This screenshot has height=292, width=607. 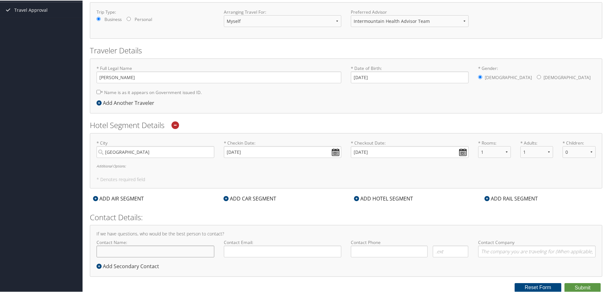 What do you see at coordinates (283, 148) in the screenshot?
I see `label: * Checkin Date:` at bounding box center [283, 148].